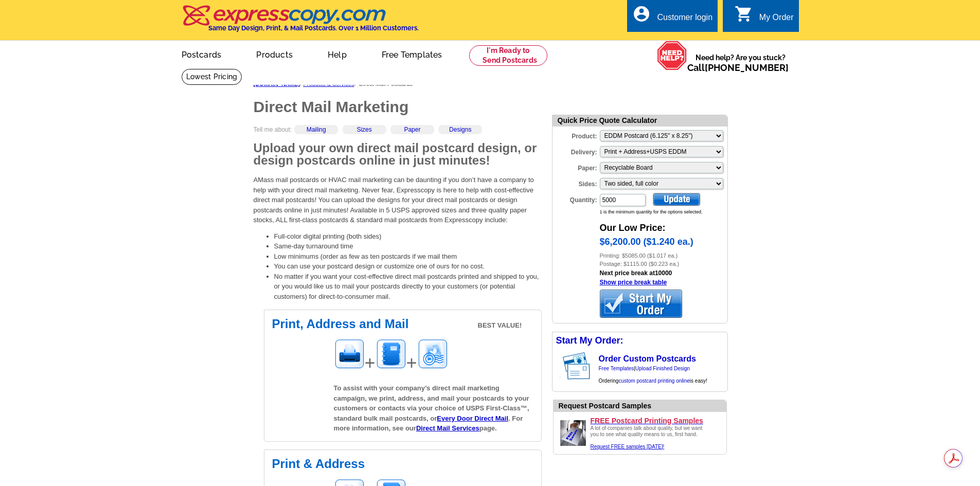 The width and height of the screenshot is (980, 486). Describe the element at coordinates (664, 225) in the screenshot. I see `div: Our Low Price:` at that location.